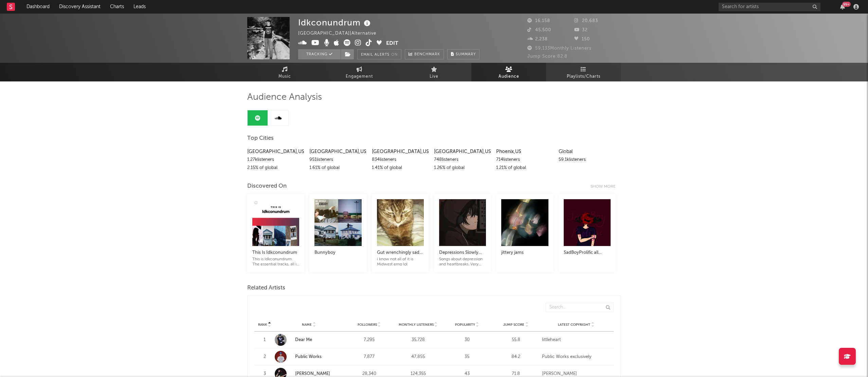 This screenshot has height=377, width=868. Describe the element at coordinates (540, 30) in the screenshot. I see `span: 45,500` at that location.